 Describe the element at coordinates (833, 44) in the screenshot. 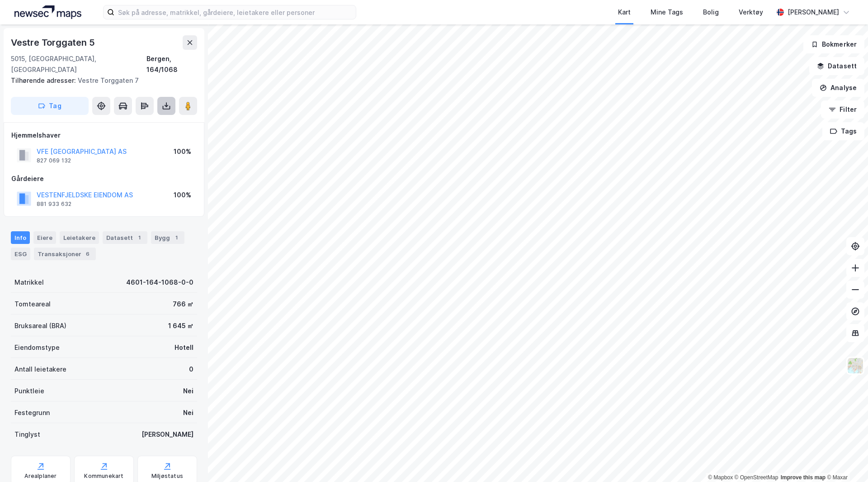

I see `button: Bokmerker` at that location.